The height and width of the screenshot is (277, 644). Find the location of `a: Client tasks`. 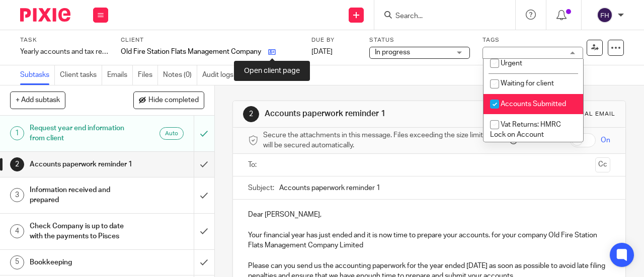

a: Client tasks is located at coordinates (81, 75).